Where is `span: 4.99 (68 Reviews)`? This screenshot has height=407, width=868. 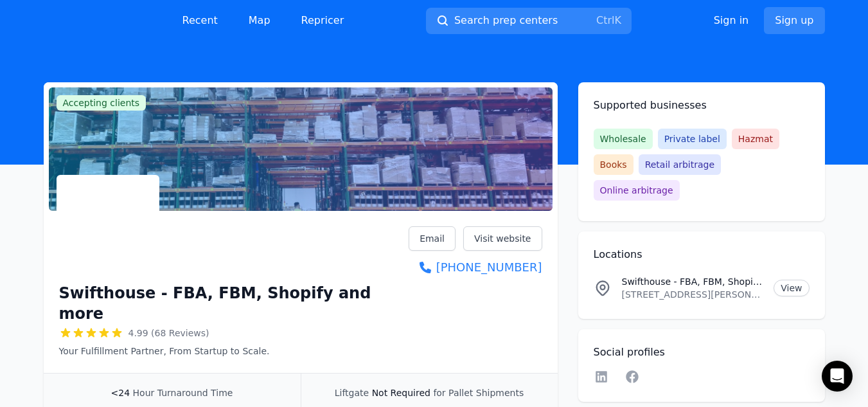
span: 4.99 (68 Reviews) is located at coordinates (169, 333).